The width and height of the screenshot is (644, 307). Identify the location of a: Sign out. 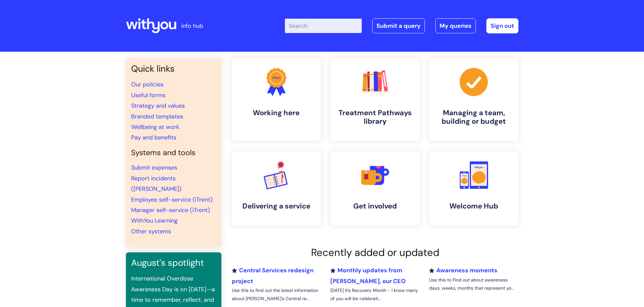
(502, 26).